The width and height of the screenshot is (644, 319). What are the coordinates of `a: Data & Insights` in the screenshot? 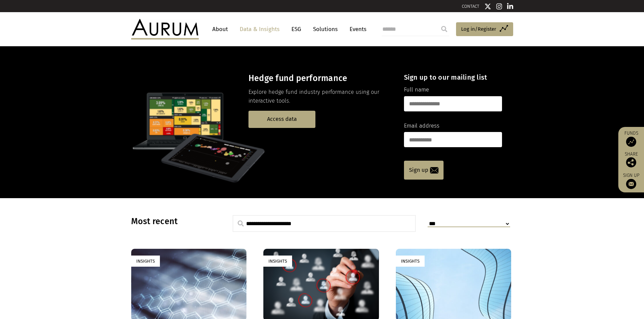 It's located at (260, 29).